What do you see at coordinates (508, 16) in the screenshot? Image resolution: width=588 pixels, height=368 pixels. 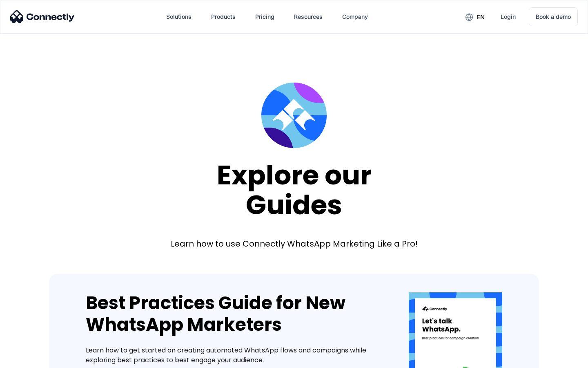 I see `a: Login` at bounding box center [508, 16].